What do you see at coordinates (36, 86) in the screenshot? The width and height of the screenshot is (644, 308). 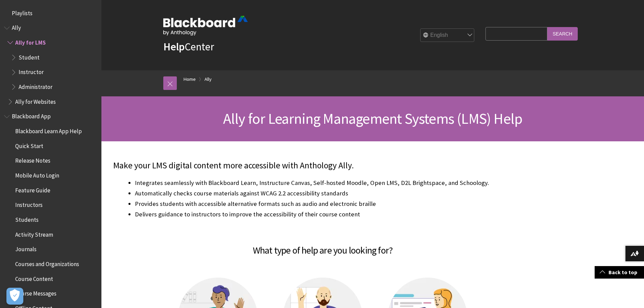 I see `span: Administrator` at bounding box center [36, 86].